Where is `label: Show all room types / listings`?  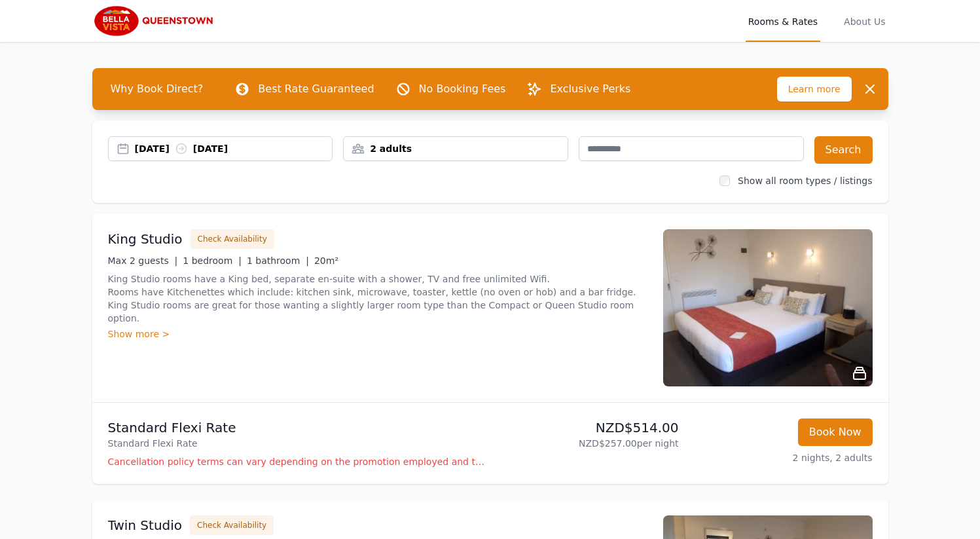
label: Show all room types / listings is located at coordinates (804, 181).